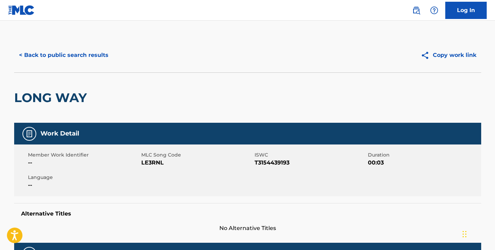 The image size is (495, 250). Describe the element at coordinates (448, 55) in the screenshot. I see `button: Copy work link` at that location.